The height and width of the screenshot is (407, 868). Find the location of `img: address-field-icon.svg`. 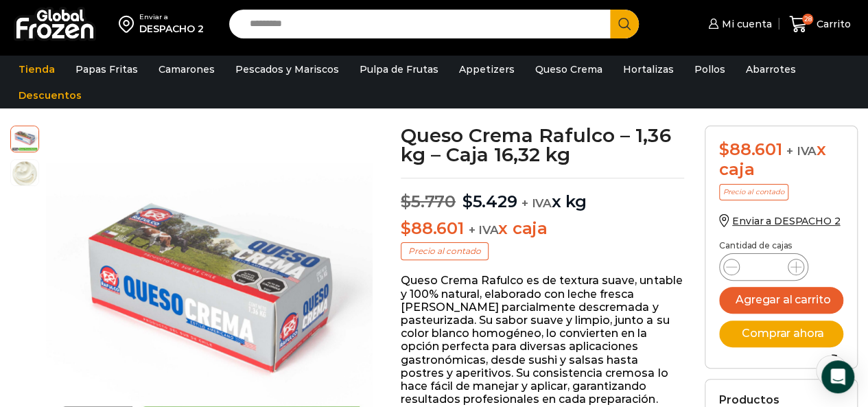

img: address-field-icon.svg is located at coordinates (129, 24).